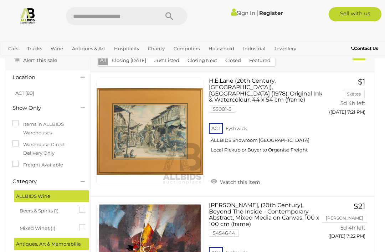  What do you see at coordinates (236, 182) in the screenshot?
I see `a: Watch this item` at bounding box center [236, 182].